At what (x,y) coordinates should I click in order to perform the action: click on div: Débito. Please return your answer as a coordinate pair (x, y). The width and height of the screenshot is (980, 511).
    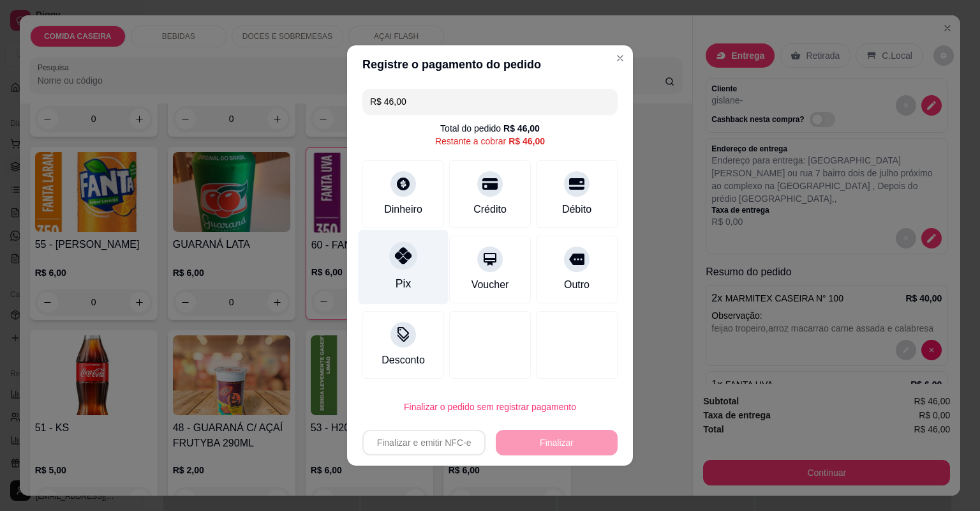
    Looking at the image, I should click on (576, 209).